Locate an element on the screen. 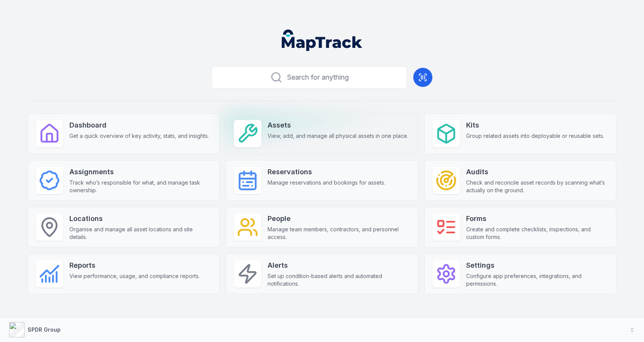 The height and width of the screenshot is (342, 644). a: ReportsView performance, usage, and compliance reports. is located at coordinates (123, 274).